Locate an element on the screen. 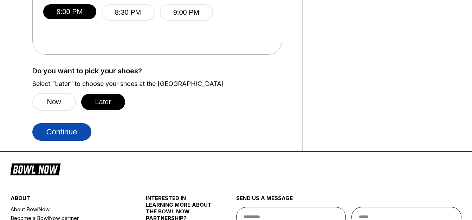 The image size is (472, 220). label: Do you want to pick your shoes? is located at coordinates (162, 71).